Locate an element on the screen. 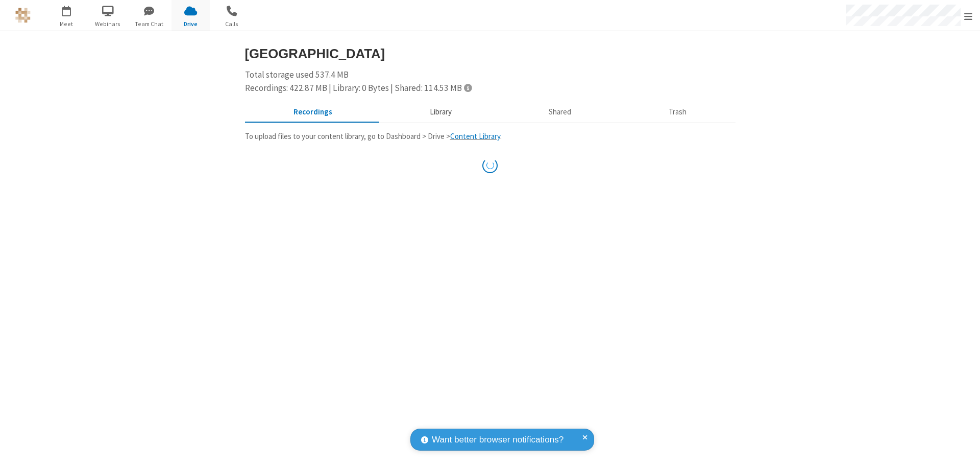  div: Total storage used 537.4 MB is located at coordinates (490, 81).